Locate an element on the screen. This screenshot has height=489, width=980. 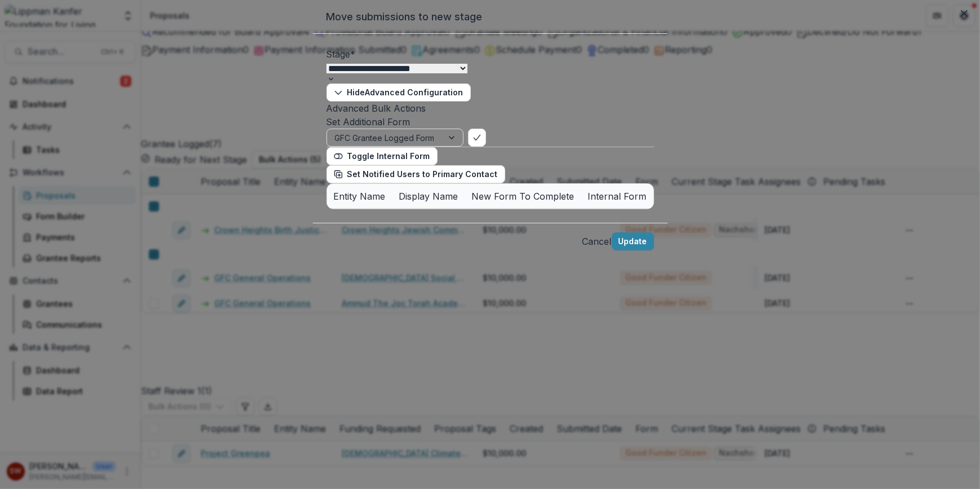
label: Set Additional Form is located at coordinates (368, 122).